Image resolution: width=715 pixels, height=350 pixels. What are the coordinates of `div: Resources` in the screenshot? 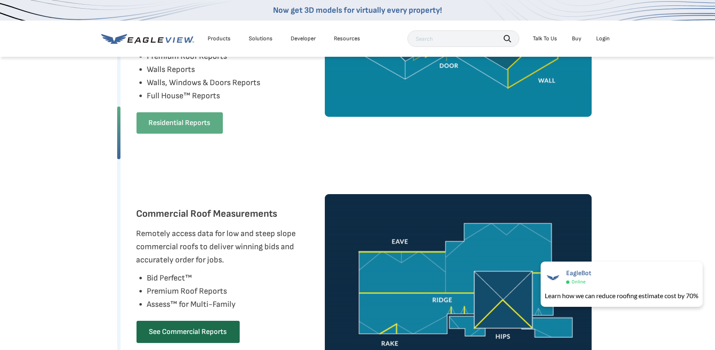 It's located at (347, 39).